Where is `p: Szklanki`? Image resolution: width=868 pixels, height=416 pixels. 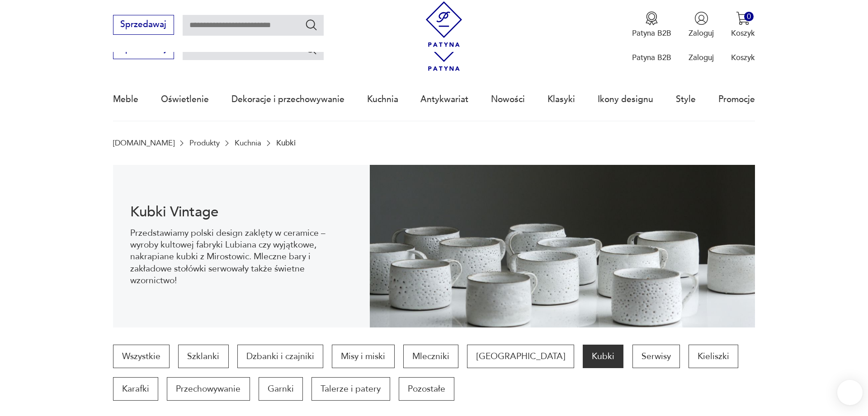 p: Szklanki is located at coordinates (203, 356).